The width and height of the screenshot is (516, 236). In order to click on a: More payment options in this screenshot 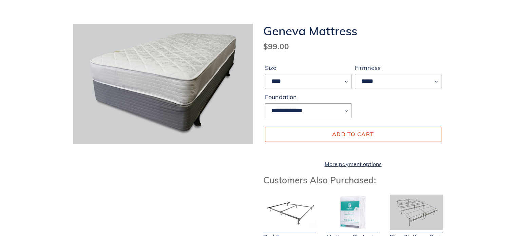, I will do `click(353, 164)`.